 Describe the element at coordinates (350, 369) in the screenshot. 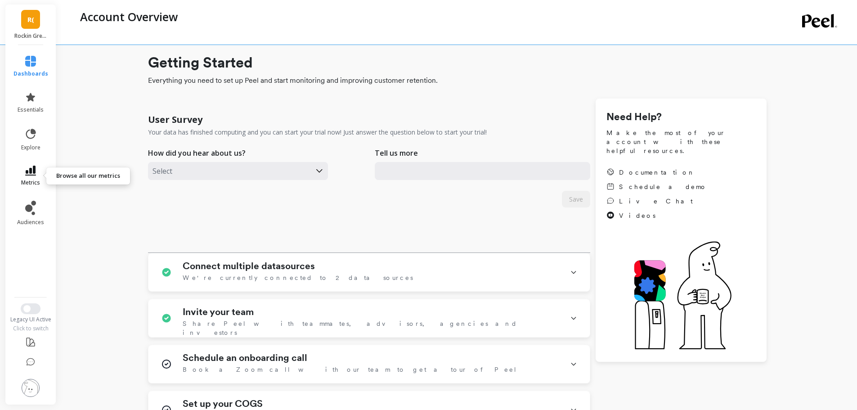

I see `span: Book a Zoom call with our team to get a tour of Peel` at that location.